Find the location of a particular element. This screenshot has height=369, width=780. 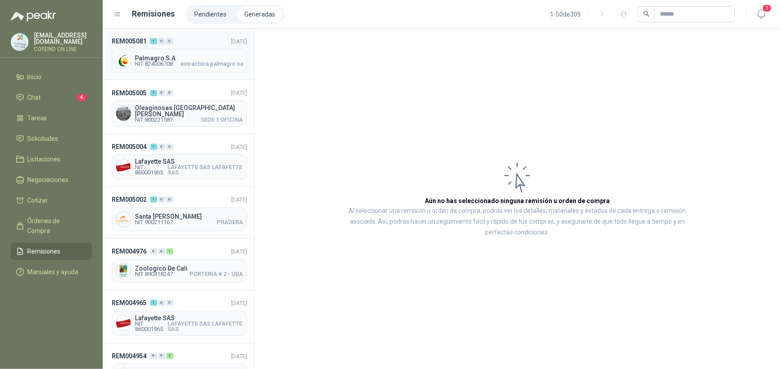

span: extractora palmagro sa is located at coordinates (212, 64).